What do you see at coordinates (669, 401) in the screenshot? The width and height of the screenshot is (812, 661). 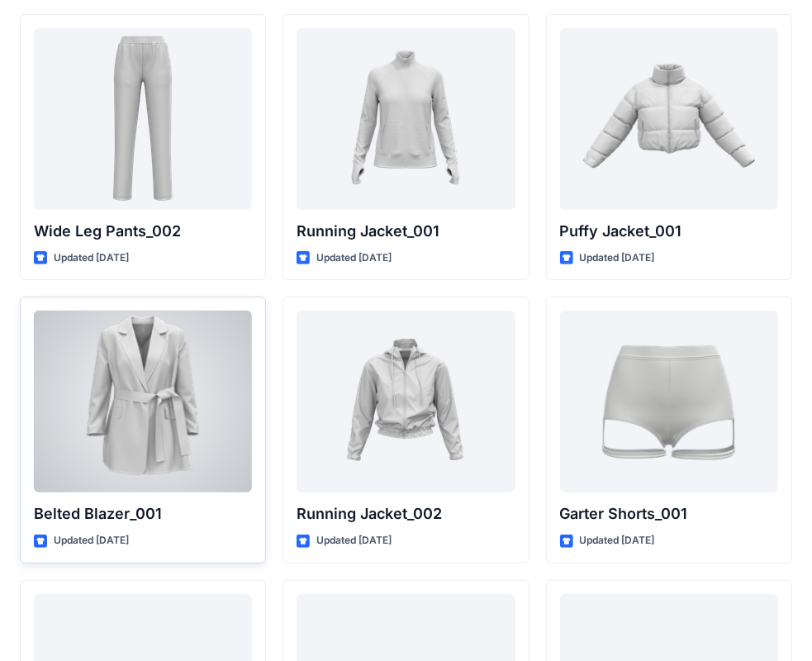 I see `a: Garter Shorts_001` at bounding box center [669, 401].